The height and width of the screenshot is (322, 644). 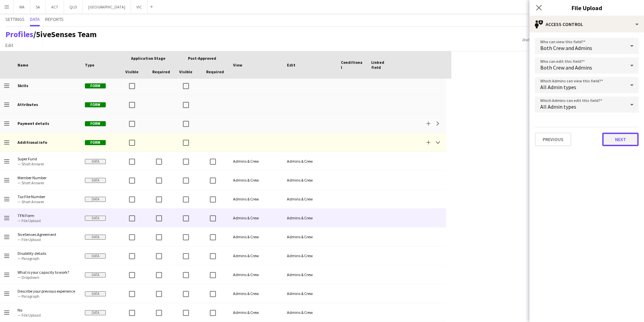 I want to click on span: No, so click(x=47, y=310).